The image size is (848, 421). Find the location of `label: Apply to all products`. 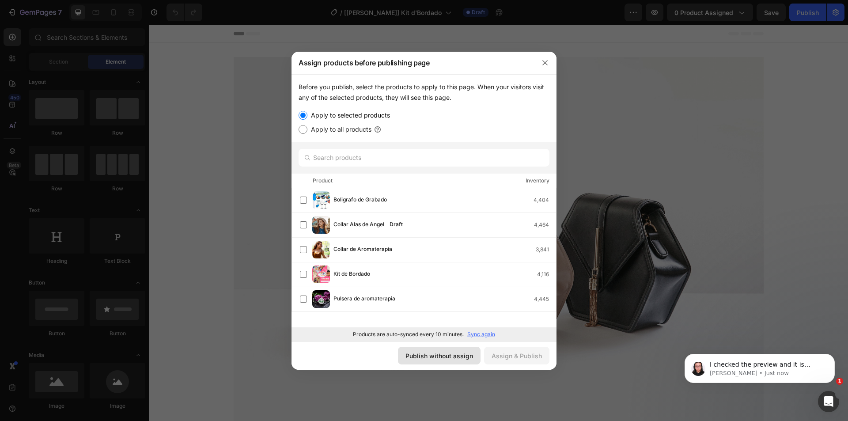

label: Apply to all products is located at coordinates (339, 129).